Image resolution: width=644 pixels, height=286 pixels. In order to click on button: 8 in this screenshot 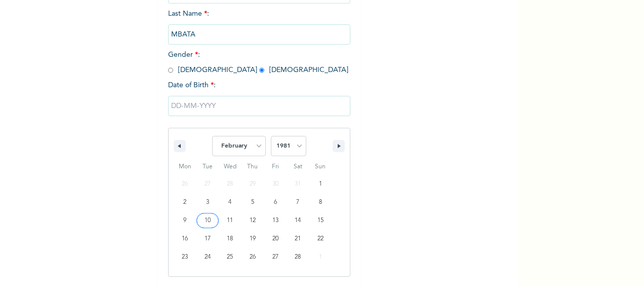, I will do `click(320, 202)`.